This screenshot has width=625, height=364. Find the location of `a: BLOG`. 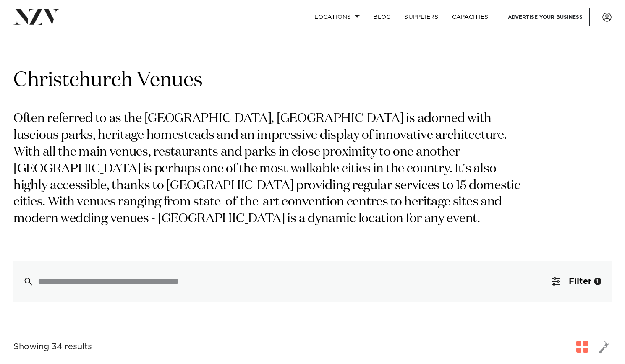

a: BLOG is located at coordinates (382, 17).